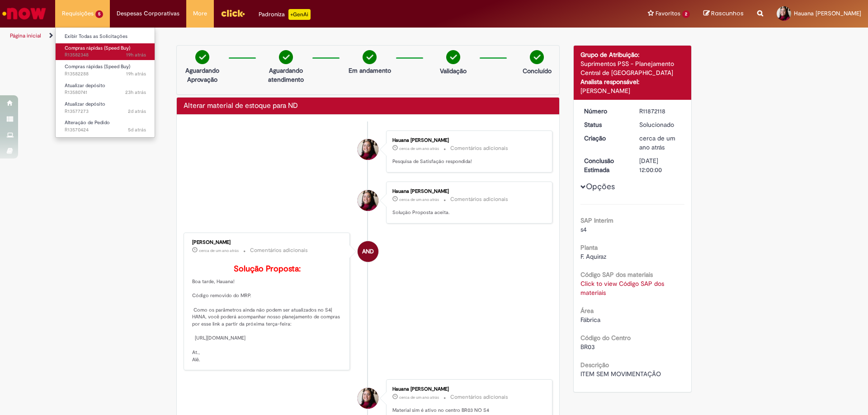 This screenshot has width=868, height=415. I want to click on time: 30/09/2025 15:23:30, so click(136, 74).